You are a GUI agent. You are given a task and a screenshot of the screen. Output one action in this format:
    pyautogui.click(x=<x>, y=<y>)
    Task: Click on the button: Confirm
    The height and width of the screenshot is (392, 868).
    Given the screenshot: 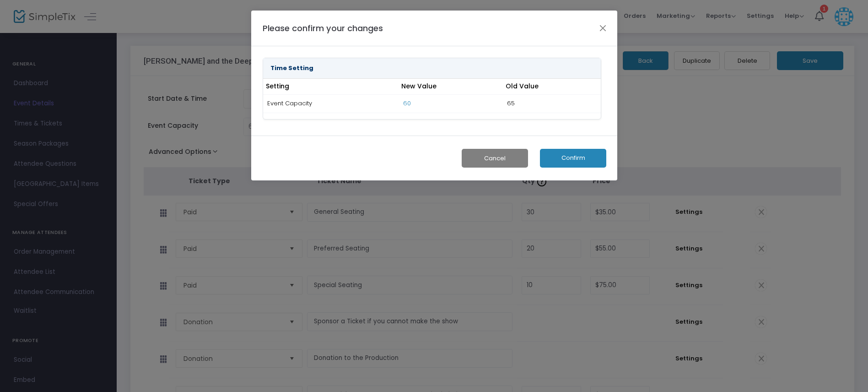 What is the action you would take?
    pyautogui.click(x=573, y=158)
    